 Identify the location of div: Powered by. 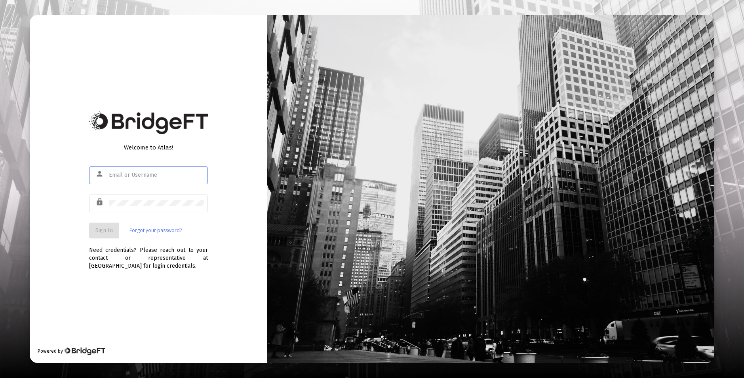
(71, 352).